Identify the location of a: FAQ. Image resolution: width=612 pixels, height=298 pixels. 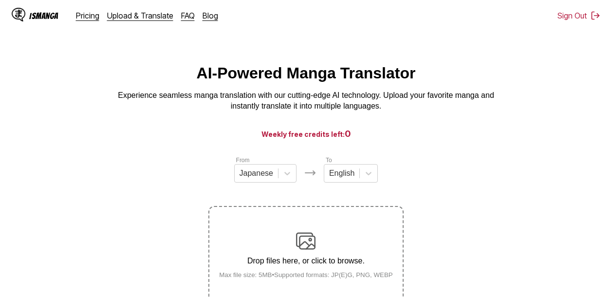
(188, 16).